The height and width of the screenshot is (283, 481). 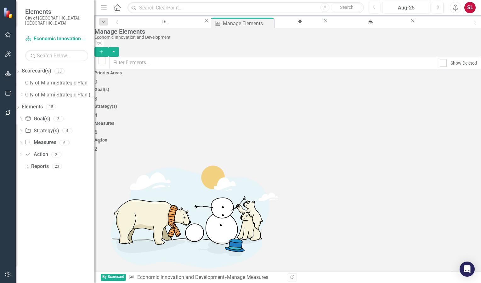 What do you see at coordinates (273, 63) in the screenshot?
I see `input: Filter Elements...` at bounding box center [273, 63].